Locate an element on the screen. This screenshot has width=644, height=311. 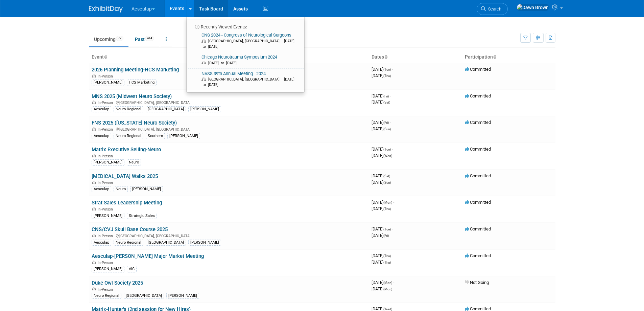
th: Participation is located at coordinates (509, 57).